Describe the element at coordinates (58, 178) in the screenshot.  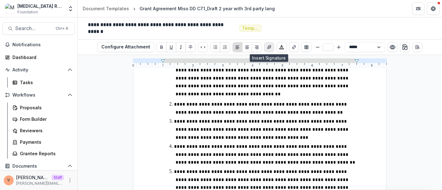
I see `p: Staff` at that location.